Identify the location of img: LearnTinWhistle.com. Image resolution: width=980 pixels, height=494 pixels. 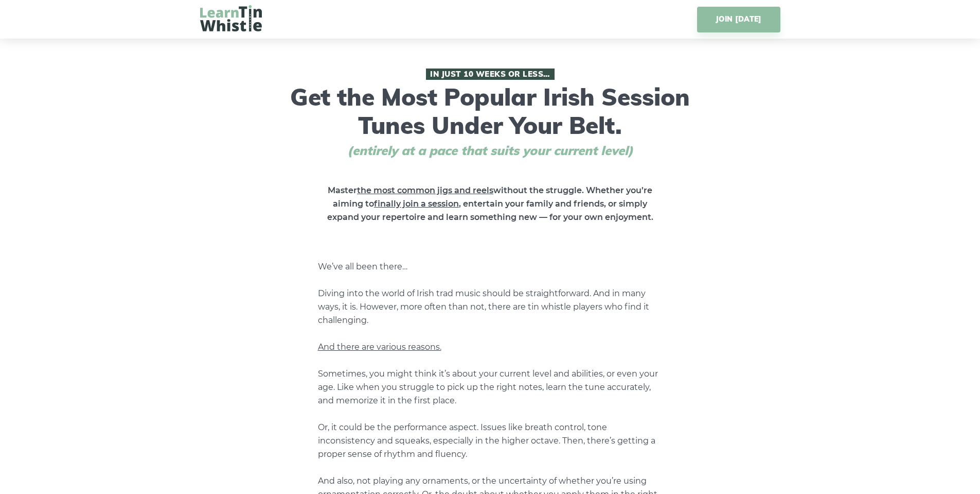
(231, 18).